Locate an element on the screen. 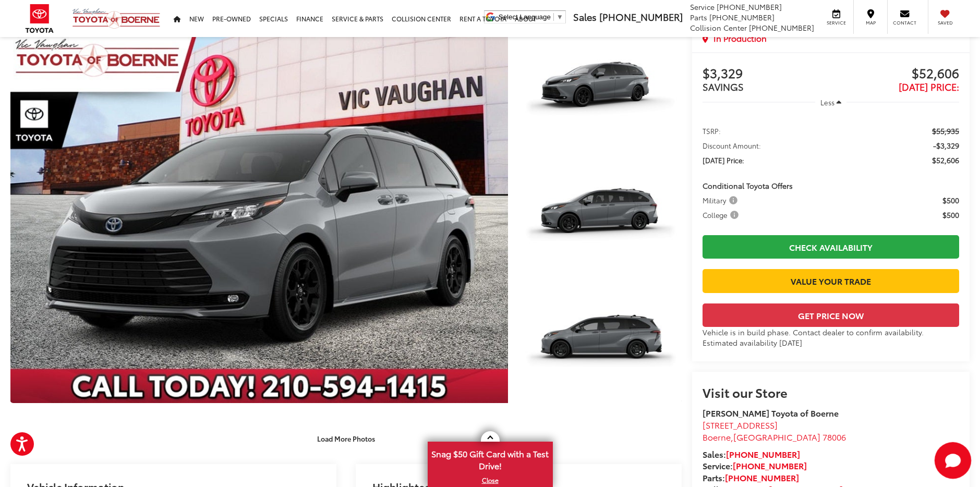 This screenshot has height=487, width=980. span: Sales is located at coordinates (585, 17).